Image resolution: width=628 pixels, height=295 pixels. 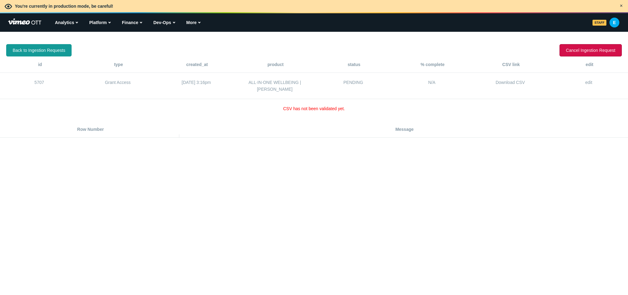 I want to click on td: Grant Access, so click(x=118, y=86).